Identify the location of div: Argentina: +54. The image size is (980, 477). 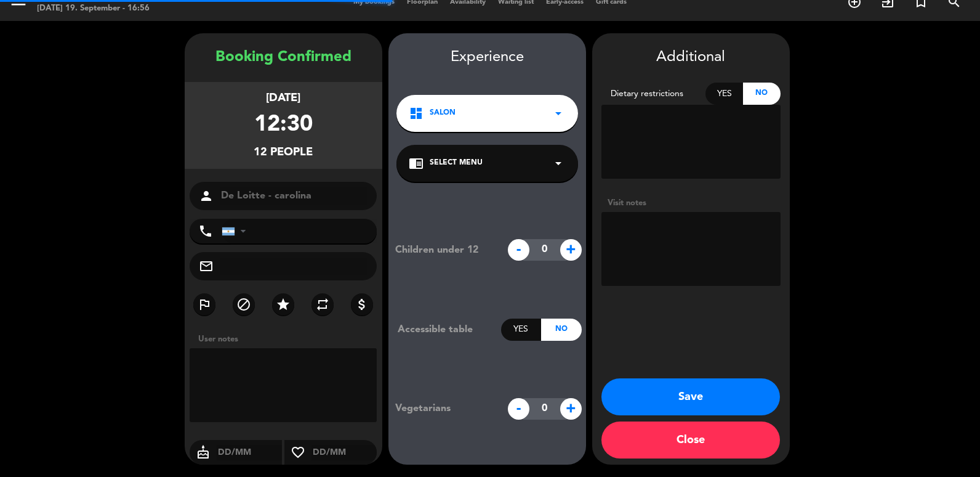
(236, 231).